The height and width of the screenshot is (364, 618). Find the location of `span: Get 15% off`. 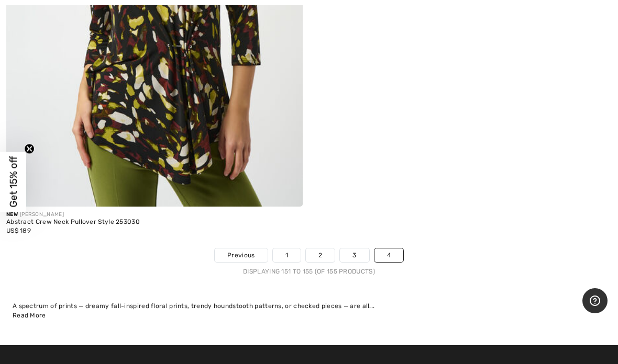

span: Get 15% off is located at coordinates (13, 182).